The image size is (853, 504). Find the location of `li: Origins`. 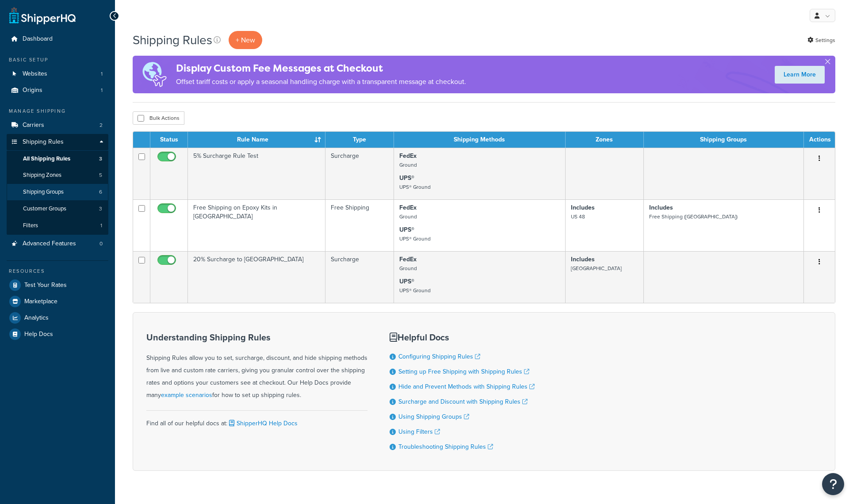

li: Origins is located at coordinates (57, 90).